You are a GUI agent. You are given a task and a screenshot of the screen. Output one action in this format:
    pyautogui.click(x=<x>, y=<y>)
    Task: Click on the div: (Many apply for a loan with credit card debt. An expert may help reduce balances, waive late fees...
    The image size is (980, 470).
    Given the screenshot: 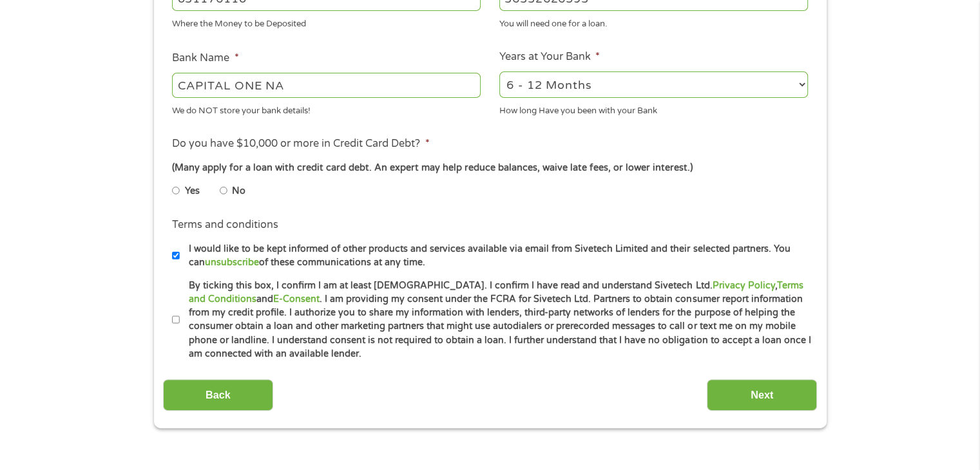 What is the action you would take?
    pyautogui.click(x=490, y=168)
    